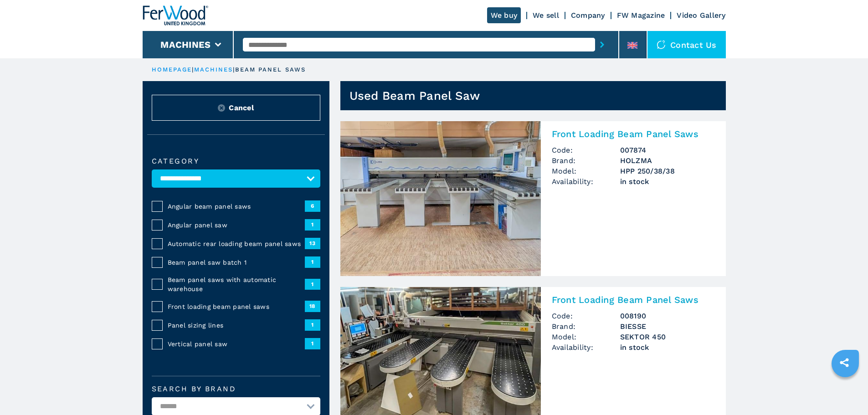 Image resolution: width=868 pixels, height=415 pixels. Describe the element at coordinates (175, 16) in the screenshot. I see `img: Ferwood` at that location.